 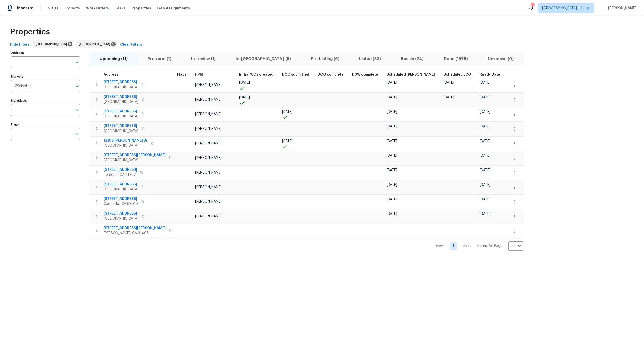 What do you see at coordinates (478, 246) in the screenshot?
I see `nav: Pagination Navigation` at bounding box center [478, 246].